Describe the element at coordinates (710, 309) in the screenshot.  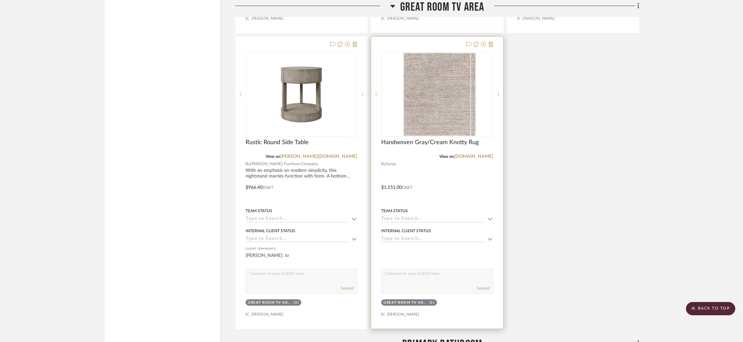
I see `scroll-to-top-button: BACK TO TOP` at that location.